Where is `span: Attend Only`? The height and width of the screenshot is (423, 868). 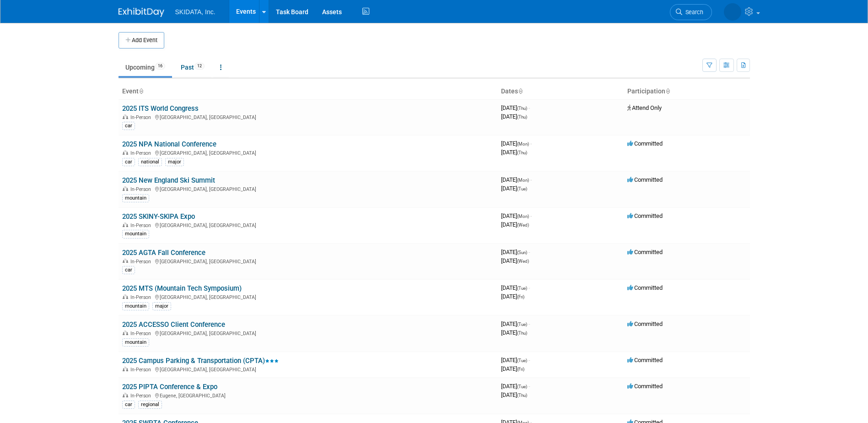
span: Attend Only is located at coordinates (645, 108).